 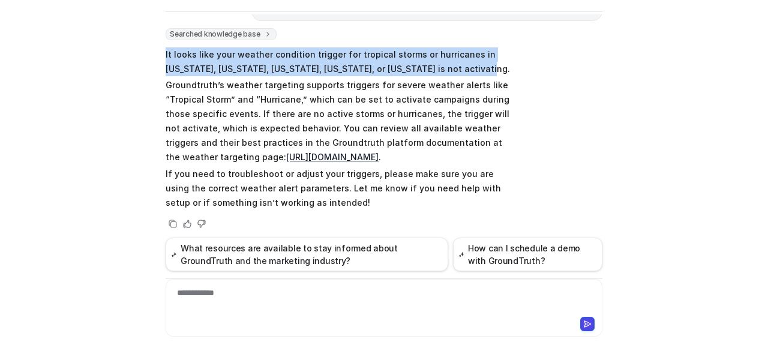 What do you see at coordinates (221, 34) in the screenshot?
I see `span: Searched knowledge base` at bounding box center [221, 34].